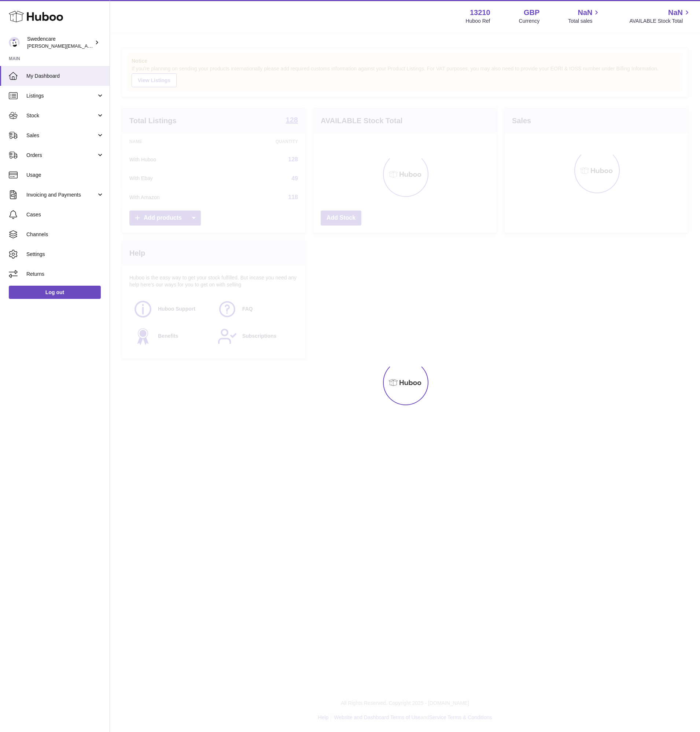  What do you see at coordinates (478, 21) in the screenshot?
I see `div: Huboo Ref` at bounding box center [478, 21].